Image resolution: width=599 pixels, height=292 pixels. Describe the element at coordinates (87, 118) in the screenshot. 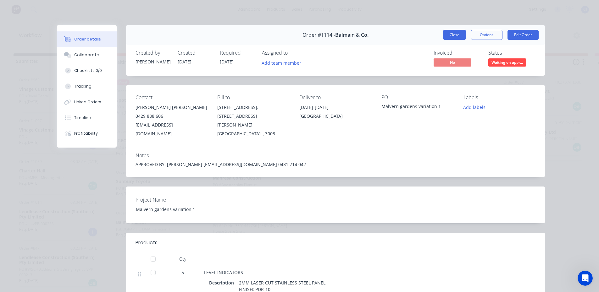

I see `button: Timeline` at that location.